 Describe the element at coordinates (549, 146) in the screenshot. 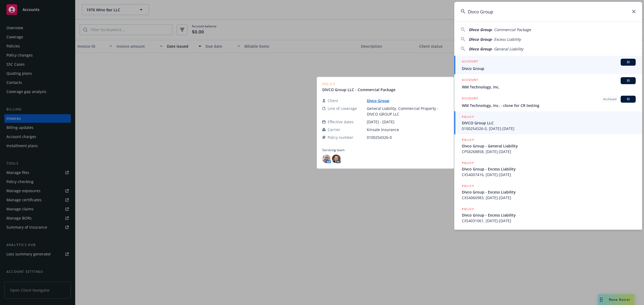

I see `span: Divco Group - General Liability` at that location.